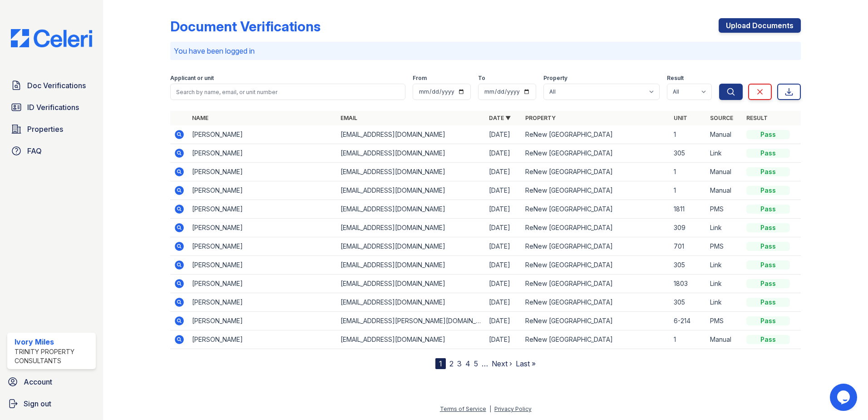  What do you see at coordinates (688, 209) in the screenshot?
I see `td: 1811` at bounding box center [688, 209].